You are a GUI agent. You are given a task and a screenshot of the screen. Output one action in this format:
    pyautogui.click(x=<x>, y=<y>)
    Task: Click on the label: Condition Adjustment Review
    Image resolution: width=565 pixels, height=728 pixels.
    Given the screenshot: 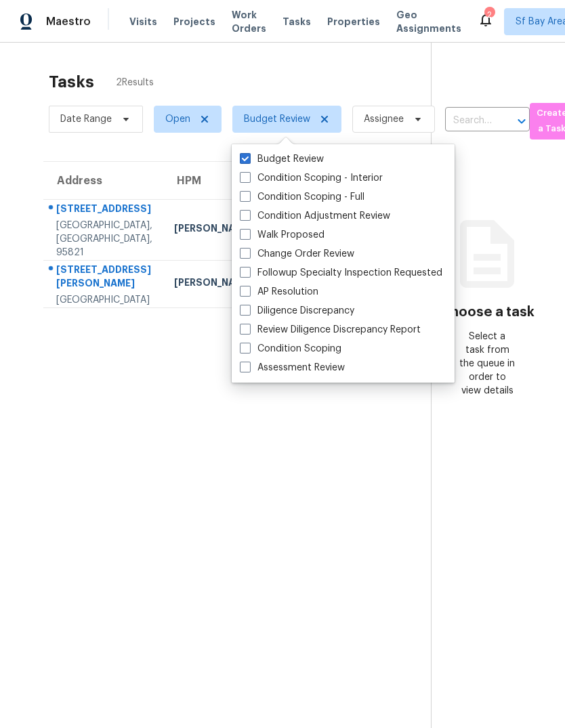 What is the action you would take?
    pyautogui.click(x=315, y=216)
    